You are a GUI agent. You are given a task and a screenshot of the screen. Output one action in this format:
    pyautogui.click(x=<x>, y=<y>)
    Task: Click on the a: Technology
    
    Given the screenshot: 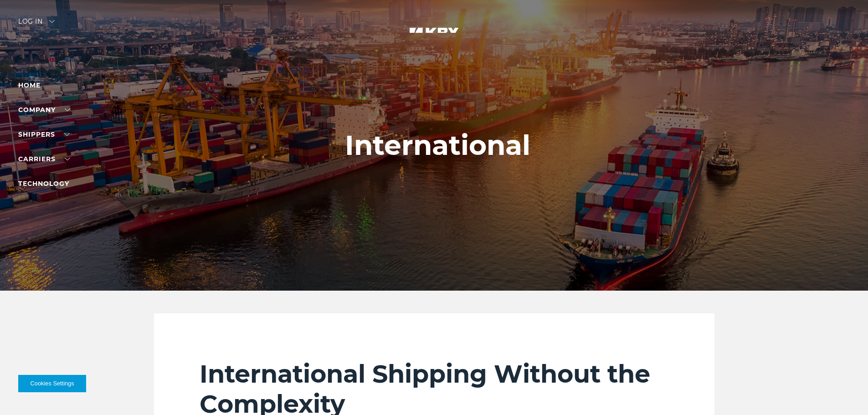 What is the action you would take?
    pyautogui.click(x=44, y=184)
    